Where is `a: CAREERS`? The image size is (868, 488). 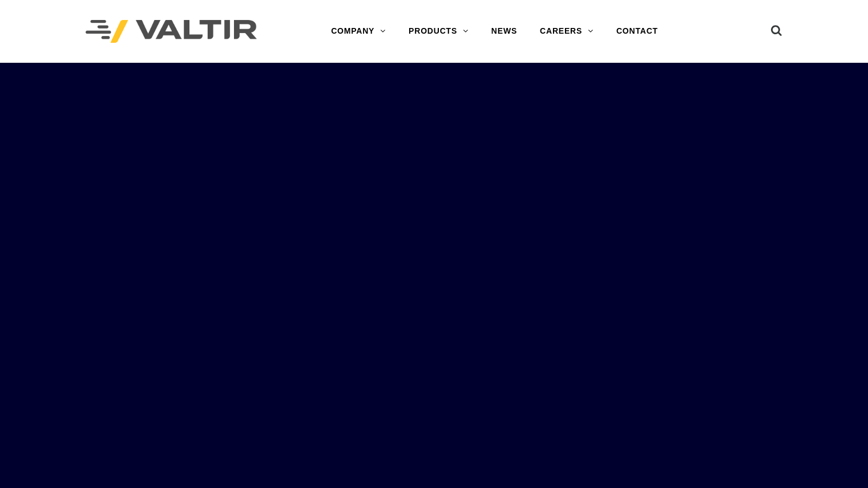 a: CAREERS is located at coordinates (567, 31).